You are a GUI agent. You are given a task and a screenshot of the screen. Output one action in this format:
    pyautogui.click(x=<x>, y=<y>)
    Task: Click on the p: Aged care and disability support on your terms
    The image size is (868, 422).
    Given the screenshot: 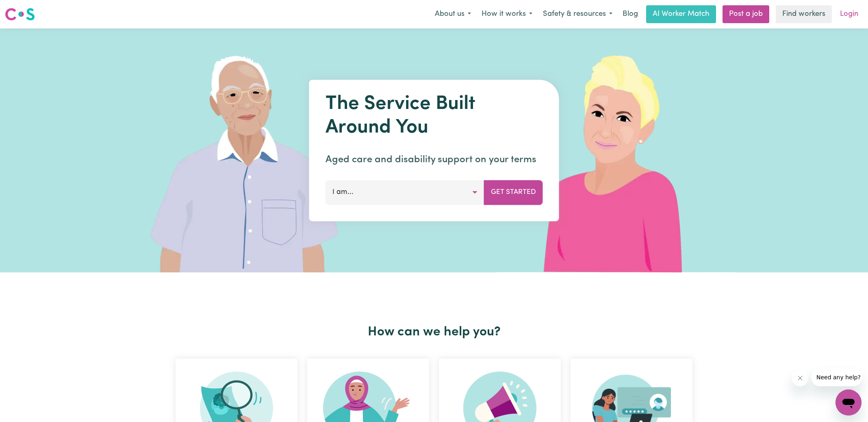 What is the action you would take?
    pyautogui.click(x=434, y=160)
    